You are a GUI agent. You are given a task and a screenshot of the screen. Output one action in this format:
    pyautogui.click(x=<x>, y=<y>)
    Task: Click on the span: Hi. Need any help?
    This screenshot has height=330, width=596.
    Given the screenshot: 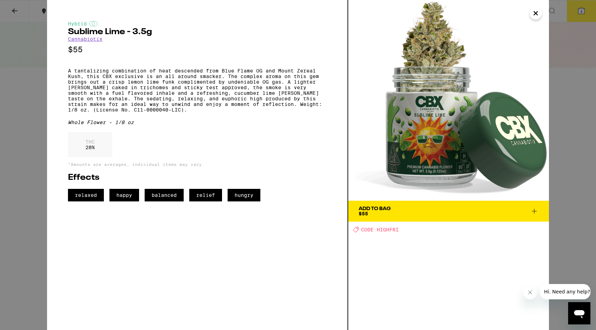 What is the action you would take?
    pyautogui.click(x=27, y=8)
    